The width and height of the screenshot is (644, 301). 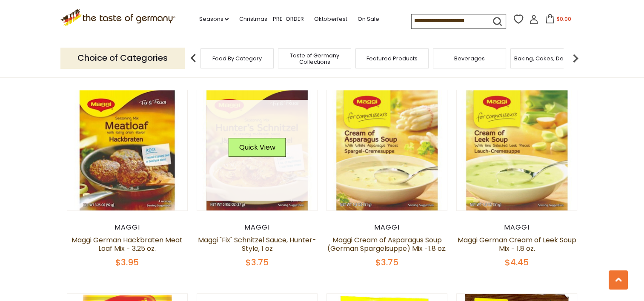 What do you see at coordinates (387, 244) in the screenshot?
I see `a: Maggi Cream of Asparagus Soup (German Spargelsuppe) Mix -1.8 oz.` at bounding box center [387, 244].